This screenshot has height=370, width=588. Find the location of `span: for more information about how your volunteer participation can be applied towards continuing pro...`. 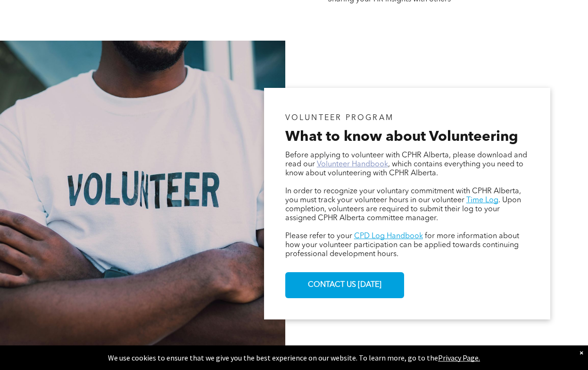

span: for more information about how your volunteer participation can be applied towards continuing pro... is located at coordinates (403, 245).